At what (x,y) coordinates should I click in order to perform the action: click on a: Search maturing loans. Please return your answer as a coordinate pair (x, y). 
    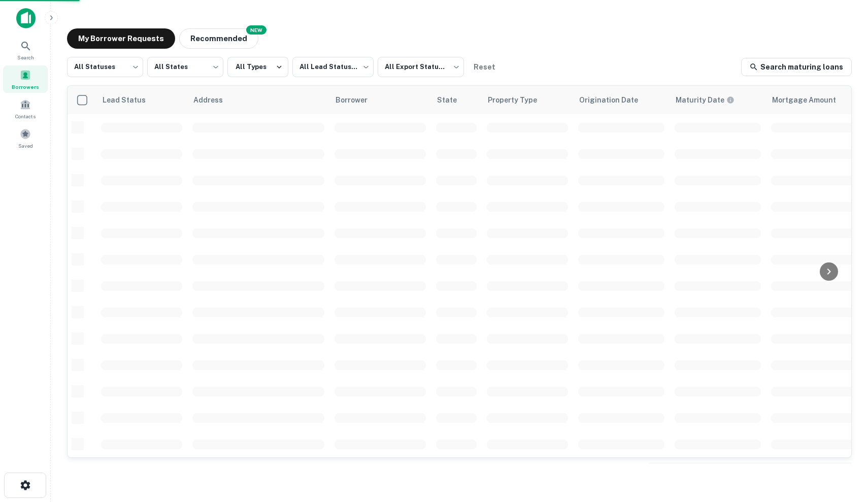
    Looking at the image, I should click on (797, 67).